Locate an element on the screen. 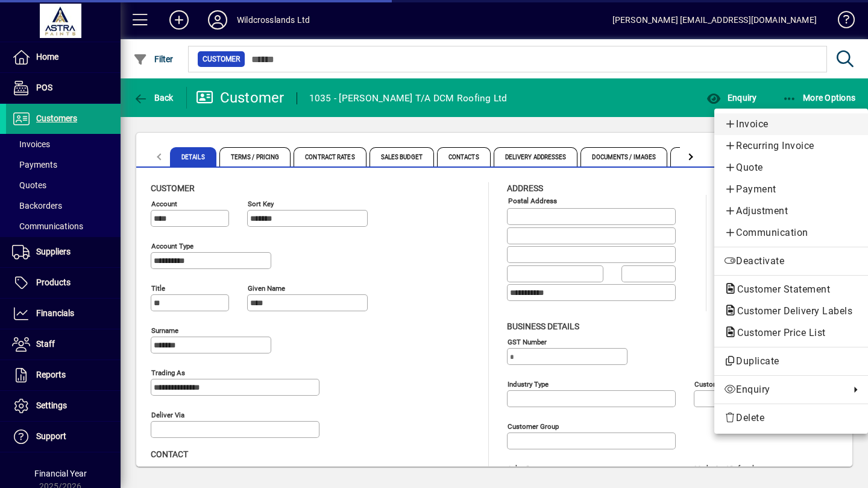 The width and height of the screenshot is (868, 488). span: Enquiry is located at coordinates (783, 389).